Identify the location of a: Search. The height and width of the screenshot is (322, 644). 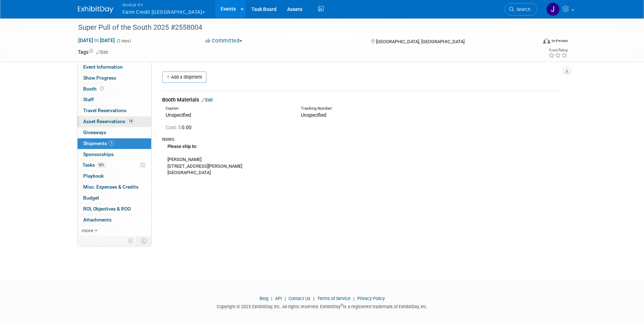
(521, 9).